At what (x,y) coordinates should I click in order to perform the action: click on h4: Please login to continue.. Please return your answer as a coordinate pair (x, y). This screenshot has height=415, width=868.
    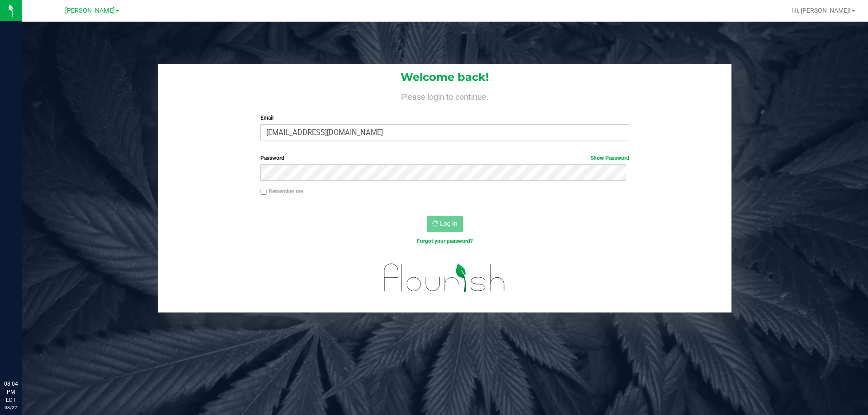
    Looking at the image, I should click on (445, 96).